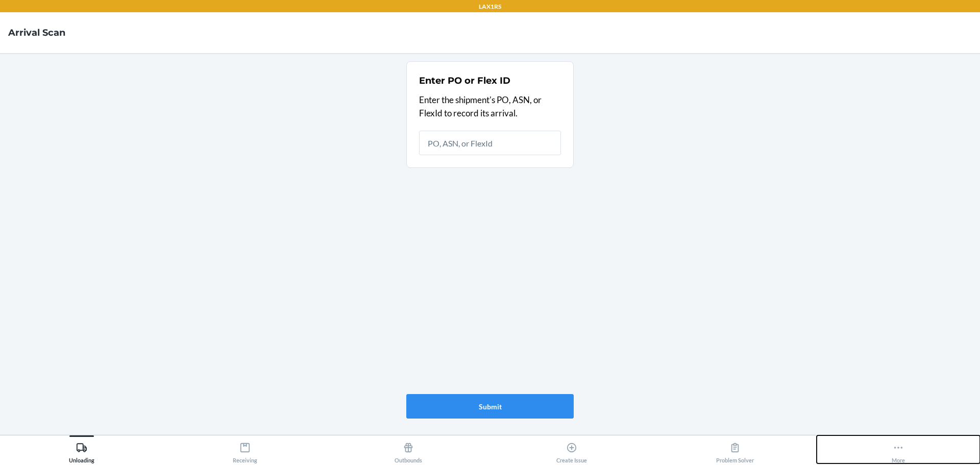  What do you see at coordinates (572, 451) in the screenshot?
I see `div: Create Issue` at bounding box center [572, 451].